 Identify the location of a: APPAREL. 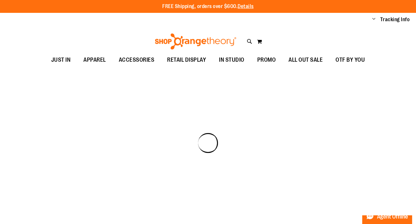
(95, 60).